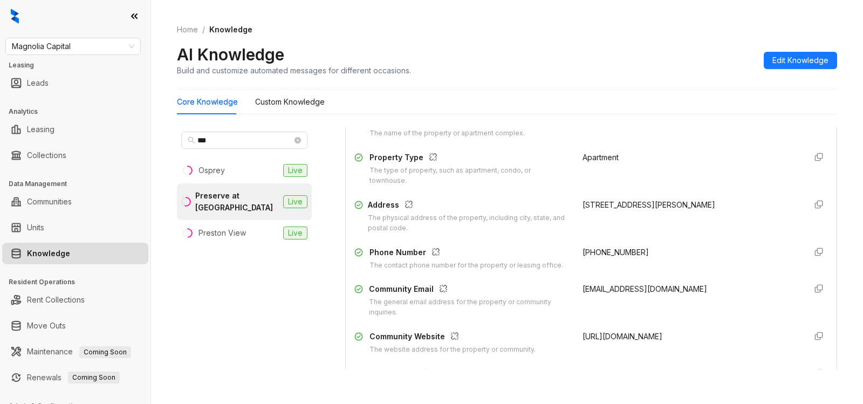 The height and width of the screenshot is (404, 863). I want to click on div: The type of property, such as apartment, condo, or townhouse., so click(469, 176).